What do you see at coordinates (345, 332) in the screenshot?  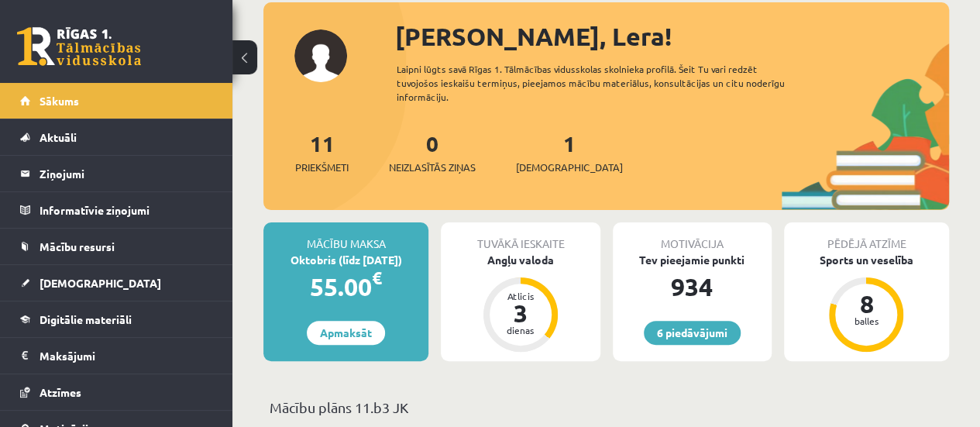 I see `a: Apmaksāt` at bounding box center [345, 332].